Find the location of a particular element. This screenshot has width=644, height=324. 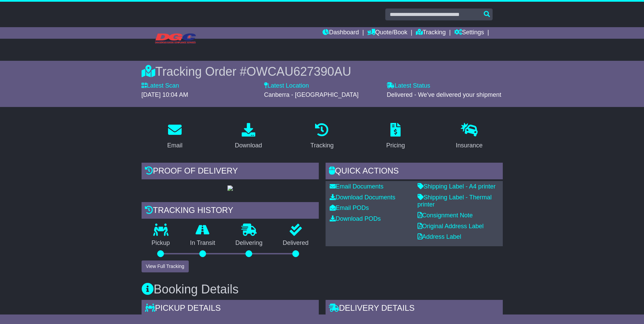

a: Insurance is located at coordinates (470, 136).